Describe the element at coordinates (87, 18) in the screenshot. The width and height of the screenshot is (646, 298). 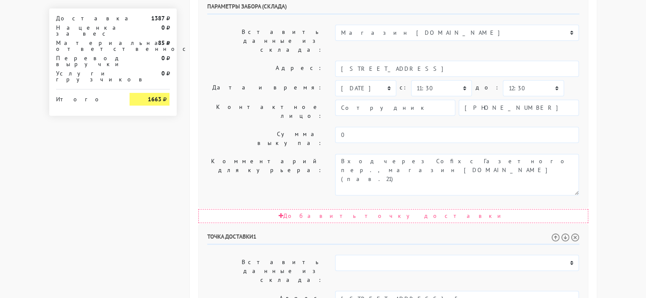
I see `div: Доставка` at that location.